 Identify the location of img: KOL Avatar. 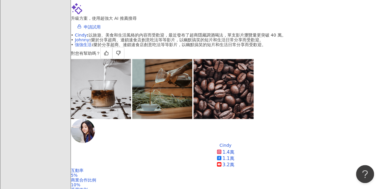
(83, 131).